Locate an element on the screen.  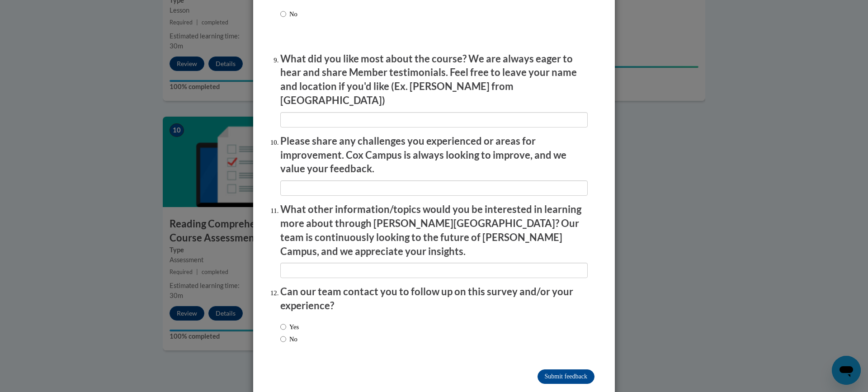
input: Yes is located at coordinates (283, 327).